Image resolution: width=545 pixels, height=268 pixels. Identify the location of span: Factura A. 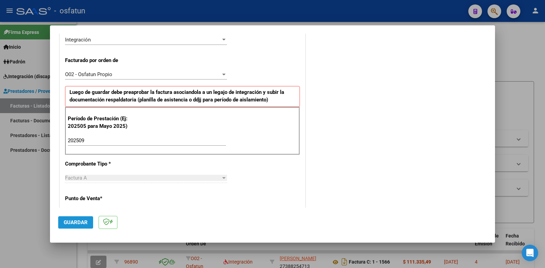
(76, 178).